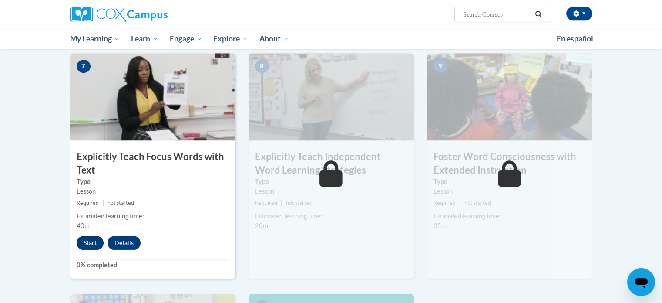  Describe the element at coordinates (510, 163) in the screenshot. I see `h3: Foster Word Consciousness with Extended Instruction` at that location.